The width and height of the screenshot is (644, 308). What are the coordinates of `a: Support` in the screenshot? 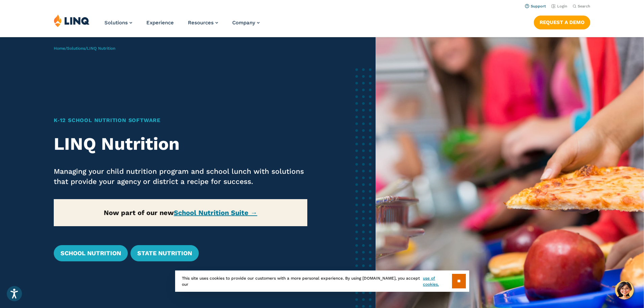 It's located at (536, 6).